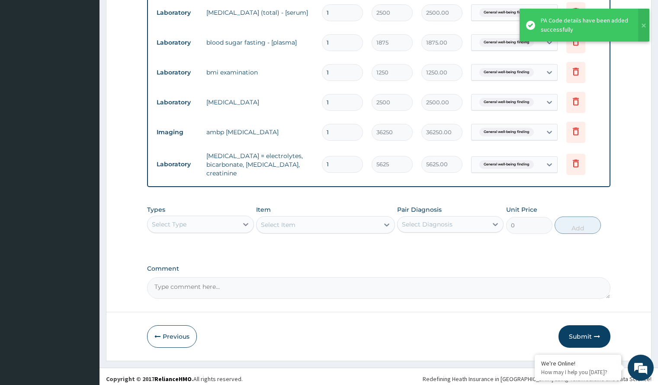 Image resolution: width=658 pixels, height=385 pixels. Describe the element at coordinates (578, 372) in the screenshot. I see `p: How may I help you today?` at that location.